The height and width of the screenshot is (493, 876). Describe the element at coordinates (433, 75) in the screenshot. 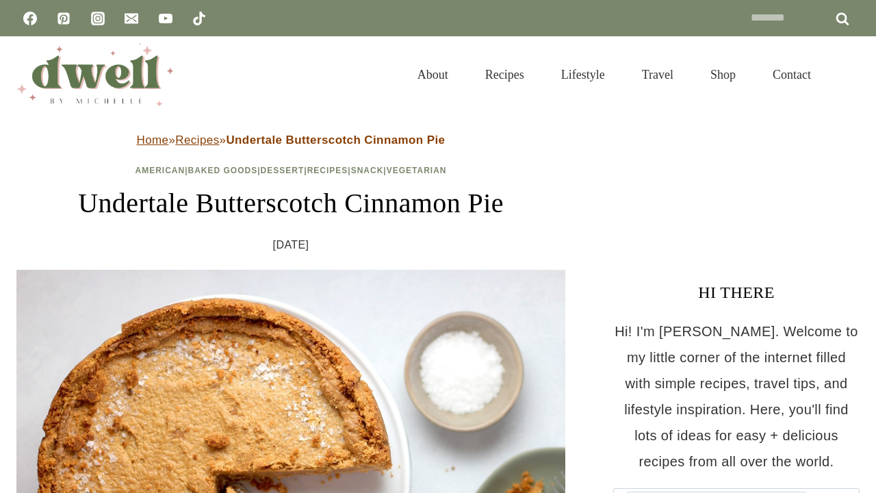

I see `a: About` at that location.